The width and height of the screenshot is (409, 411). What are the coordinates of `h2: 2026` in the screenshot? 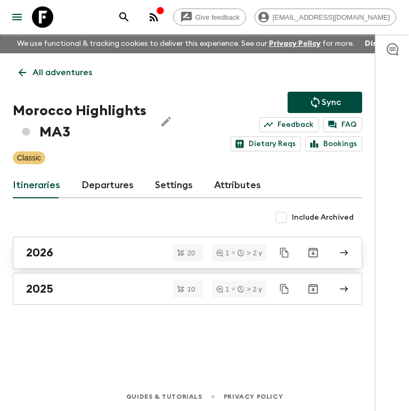 It's located at (39, 253).